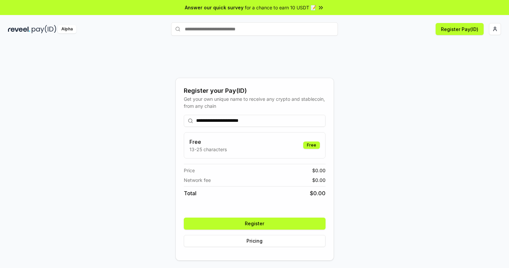  Describe the element at coordinates (280, 7) in the screenshot. I see `span: for a chance to earn 10 USDT 📝` at that location.